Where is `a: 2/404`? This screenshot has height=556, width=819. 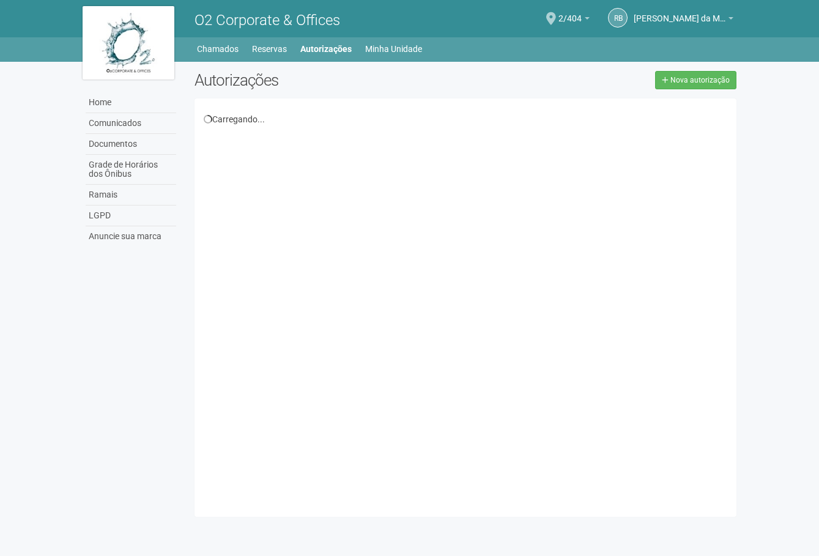
a: 2/404 is located at coordinates (574, 20).